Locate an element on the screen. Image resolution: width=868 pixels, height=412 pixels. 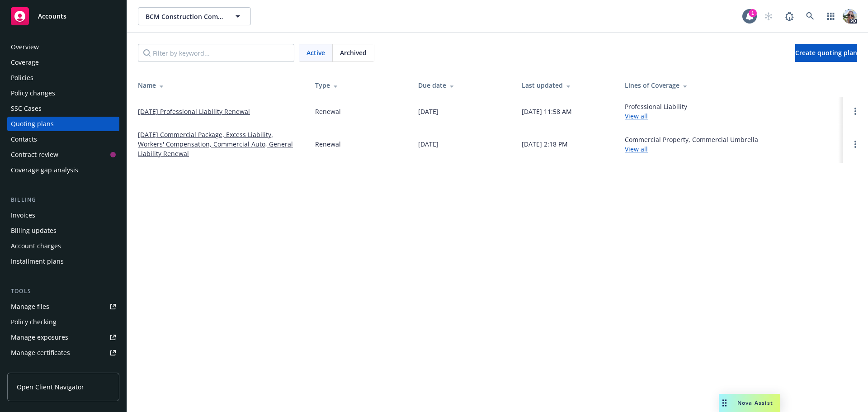
input: Filter by keyword... is located at coordinates (216, 53).